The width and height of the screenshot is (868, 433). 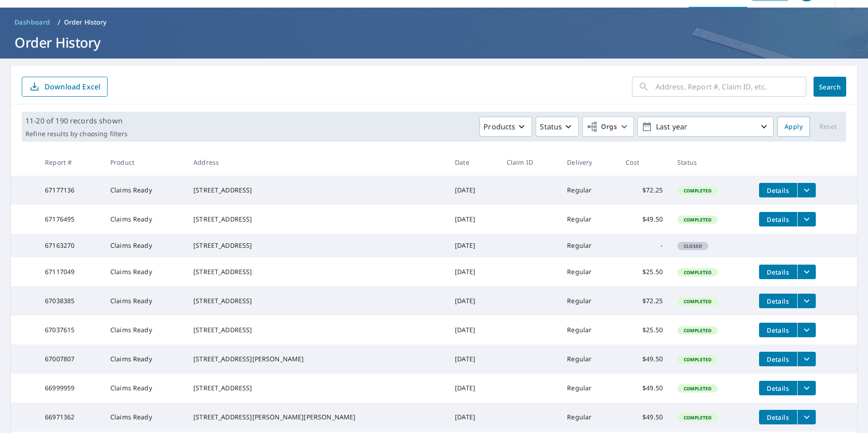 What do you see at coordinates (731, 87) in the screenshot?
I see `input: Address, Report #, Claim ID, etc.` at bounding box center [731, 87].